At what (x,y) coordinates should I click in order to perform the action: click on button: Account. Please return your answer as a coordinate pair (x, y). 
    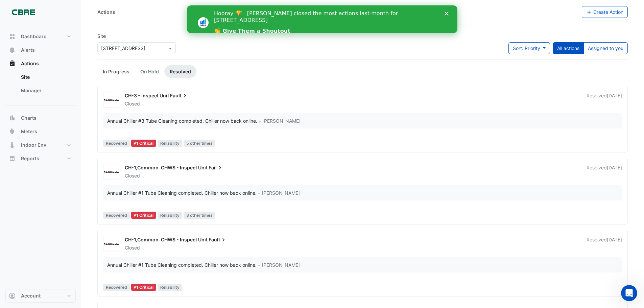
    Looking at the image, I should click on (41, 296).